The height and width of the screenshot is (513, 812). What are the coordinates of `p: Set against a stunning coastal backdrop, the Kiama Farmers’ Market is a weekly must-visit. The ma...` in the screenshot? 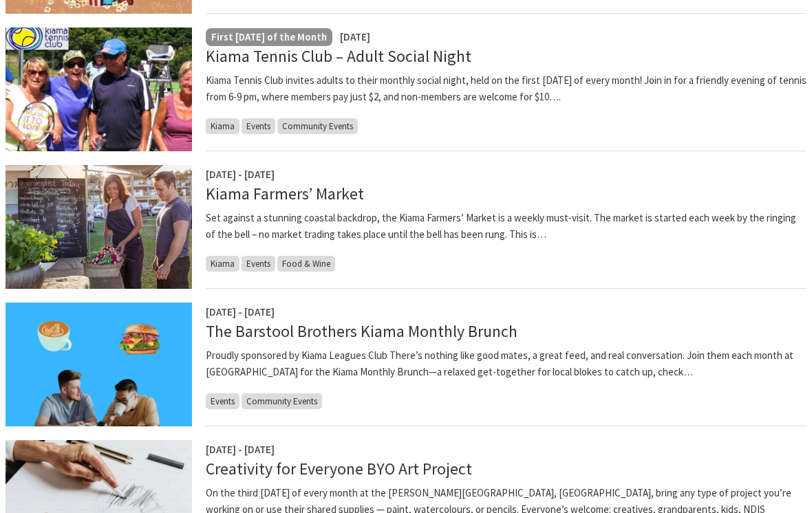 It's located at (506, 226).